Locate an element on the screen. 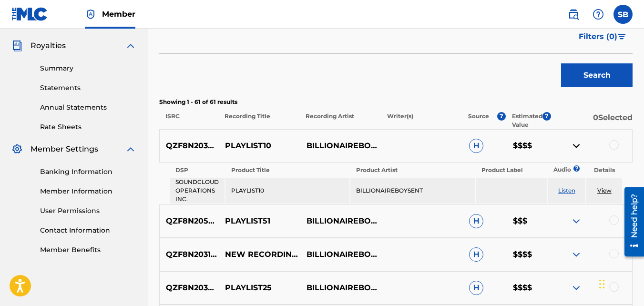 The width and height of the screenshot is (644, 306). td: PLAYLIST10 is located at coordinates (288, 191).